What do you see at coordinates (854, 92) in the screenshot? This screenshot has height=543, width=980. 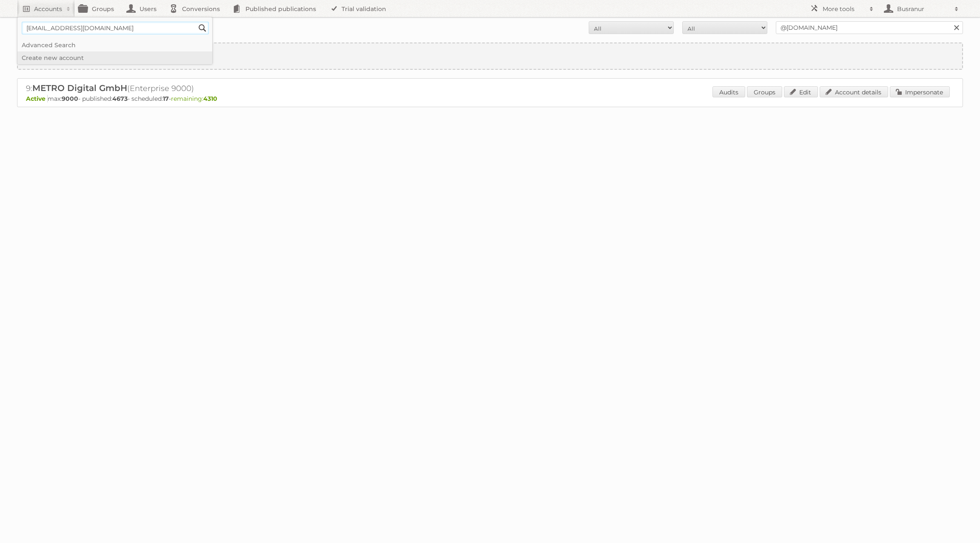 I see `a: Account details` at bounding box center [854, 92].